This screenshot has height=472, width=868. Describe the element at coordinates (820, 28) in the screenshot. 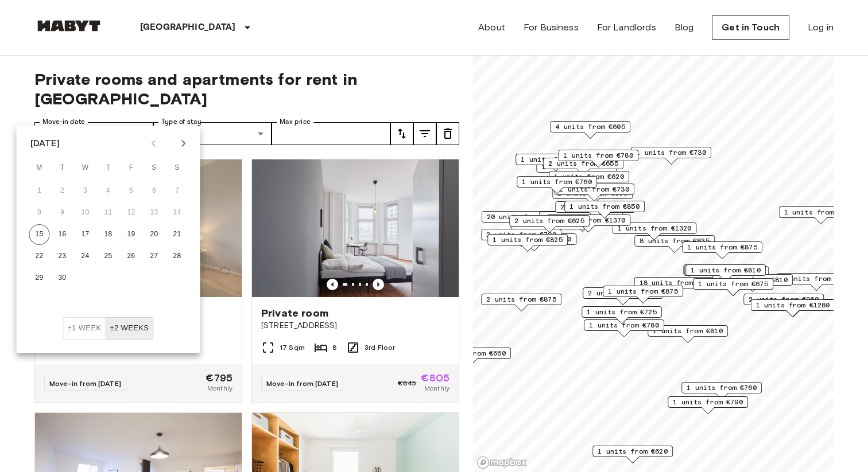

I see `a: Log in` at that location.